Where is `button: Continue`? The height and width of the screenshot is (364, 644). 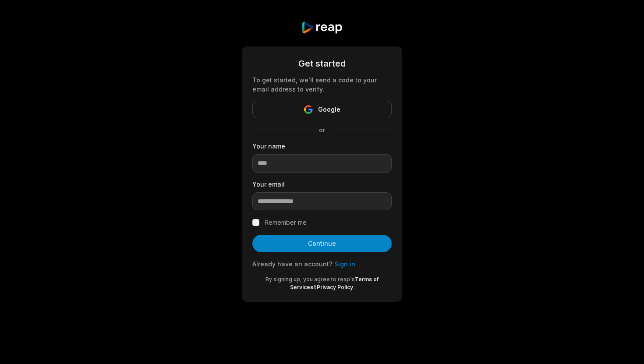 button: Continue is located at coordinates (322, 243).